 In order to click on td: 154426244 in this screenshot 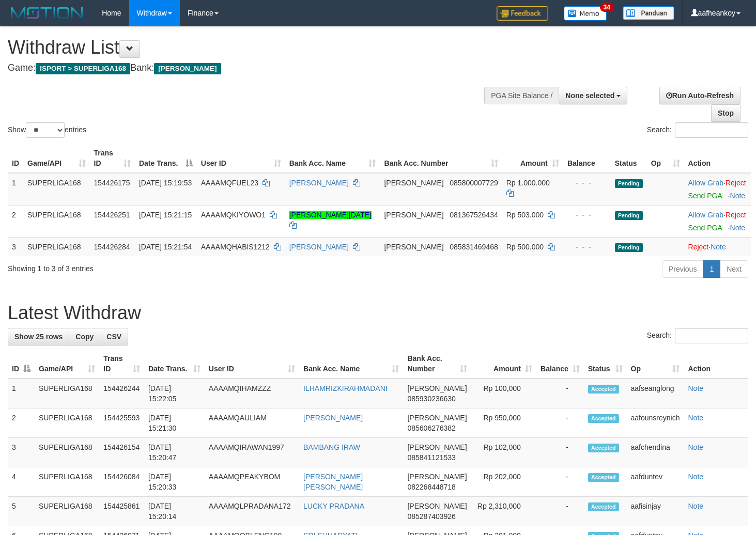, I will do `click(122, 394)`.